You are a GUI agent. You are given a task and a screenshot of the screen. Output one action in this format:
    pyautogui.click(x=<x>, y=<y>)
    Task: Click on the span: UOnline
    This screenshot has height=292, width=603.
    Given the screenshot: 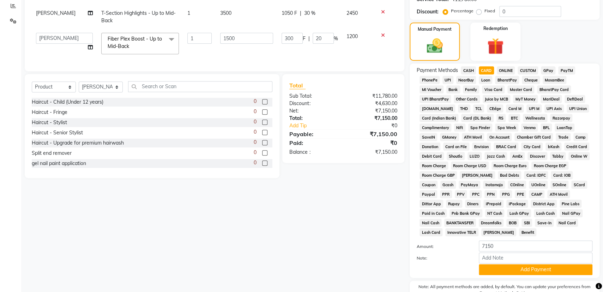 What is the action you would take?
    pyautogui.click(x=538, y=185)
    